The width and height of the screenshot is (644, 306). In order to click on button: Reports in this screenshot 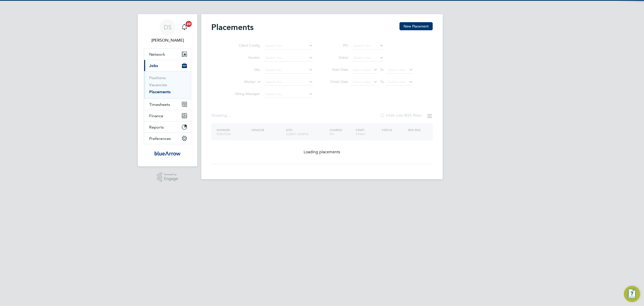, I will do `click(168, 127)`.